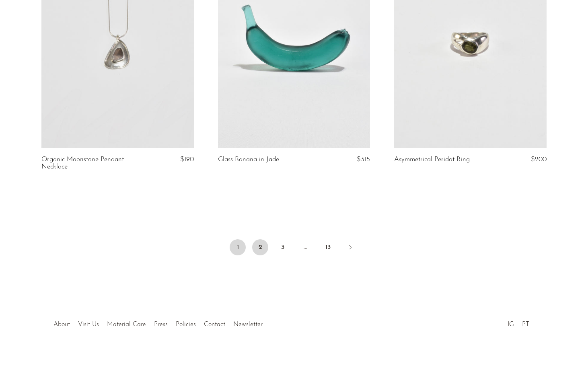 The height and width of the screenshot is (378, 588). What do you see at coordinates (88, 325) in the screenshot?
I see `a: Visit Us` at bounding box center [88, 325].